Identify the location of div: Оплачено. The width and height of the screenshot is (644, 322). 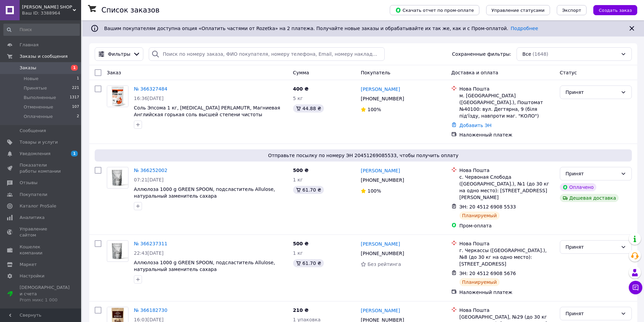
(578, 187).